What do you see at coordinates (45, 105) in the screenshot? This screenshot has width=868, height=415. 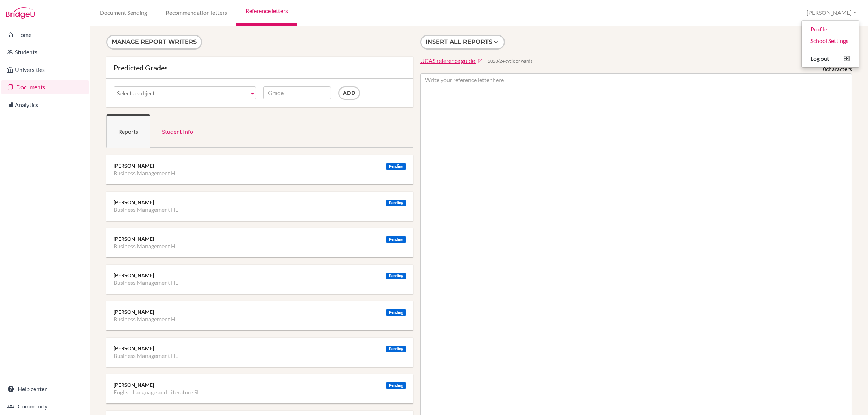 I see `a: Analytics` at bounding box center [45, 105].